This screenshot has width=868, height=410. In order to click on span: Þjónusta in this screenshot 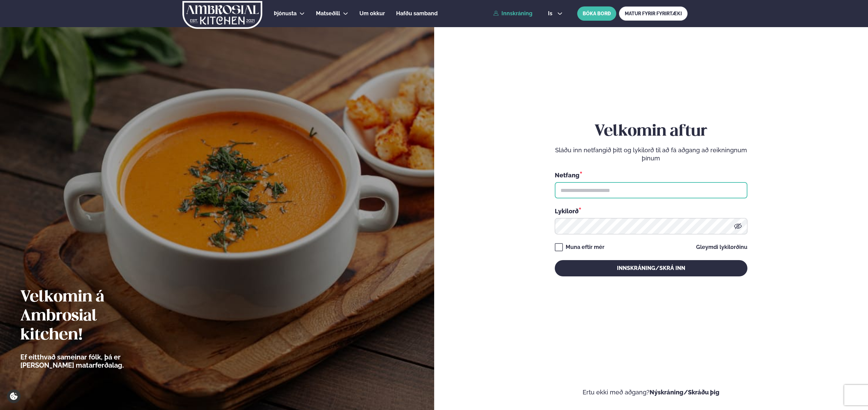, I will do `click(285, 13)`.